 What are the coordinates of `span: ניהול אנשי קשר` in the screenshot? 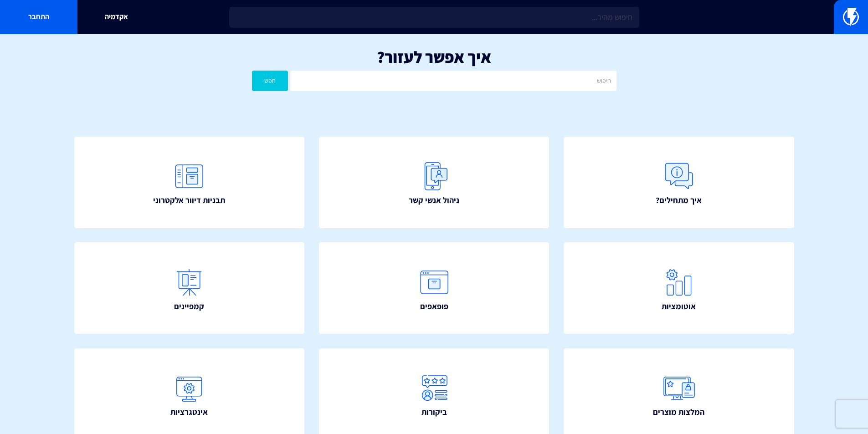 It's located at (434, 201).